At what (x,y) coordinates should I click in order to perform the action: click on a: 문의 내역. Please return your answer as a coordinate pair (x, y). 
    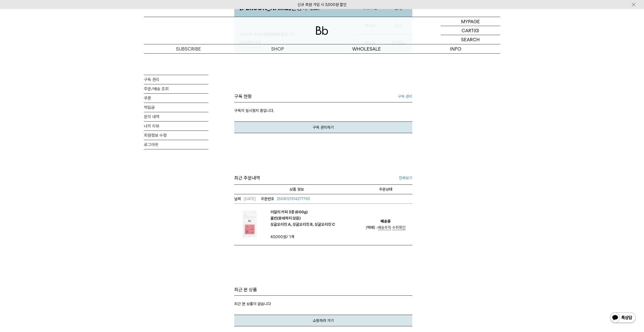
    Looking at the image, I should click on (176, 117).